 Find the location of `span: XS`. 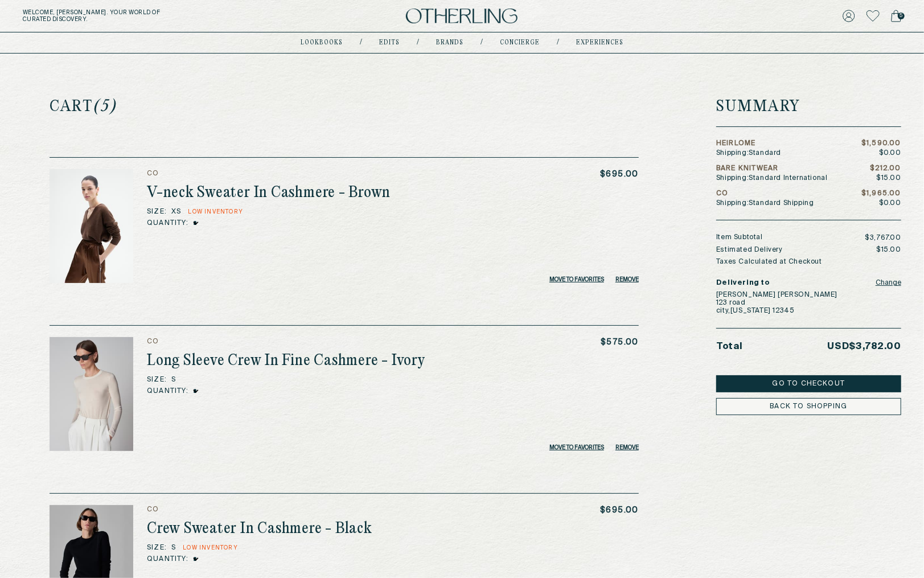

span: XS is located at coordinates (176, 212).